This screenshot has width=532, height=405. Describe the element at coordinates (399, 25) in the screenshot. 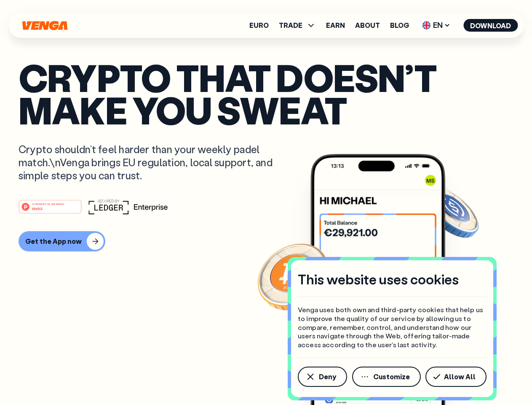

I see `a: Blog` at that location.